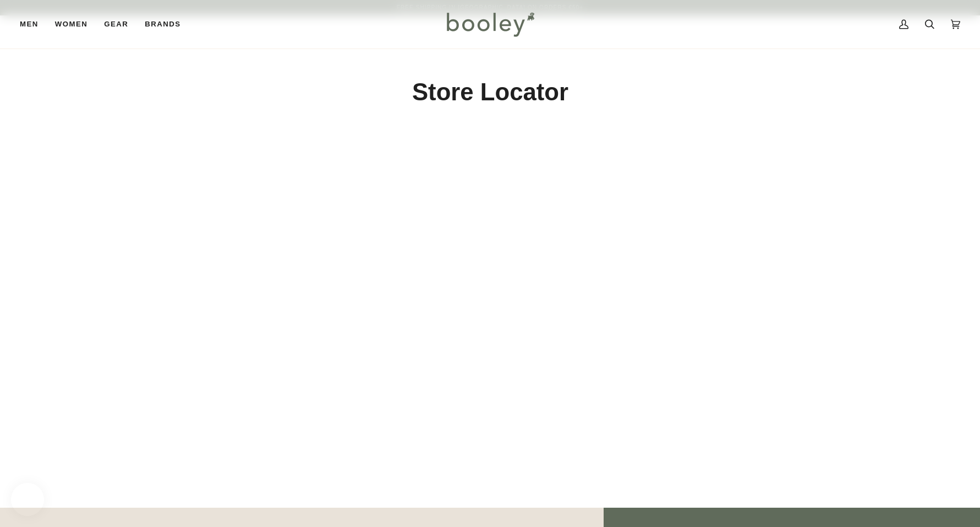 The image size is (980, 527). What do you see at coordinates (162, 25) in the screenshot?
I see `span: Brands` at bounding box center [162, 25].